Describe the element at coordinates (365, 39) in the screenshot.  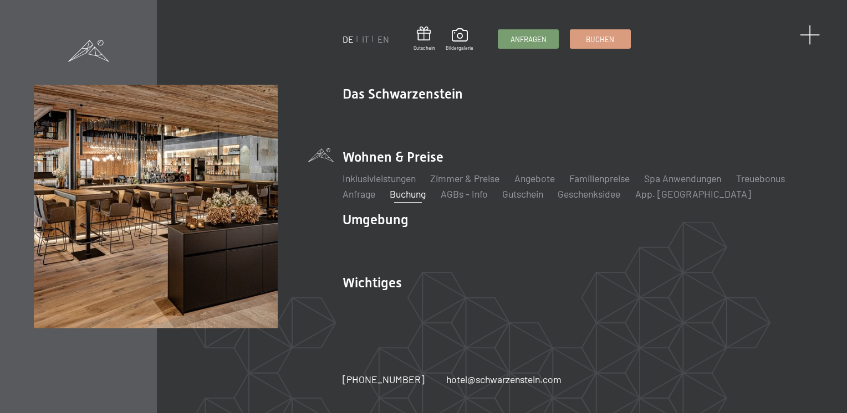
I see `a: IT` at that location.